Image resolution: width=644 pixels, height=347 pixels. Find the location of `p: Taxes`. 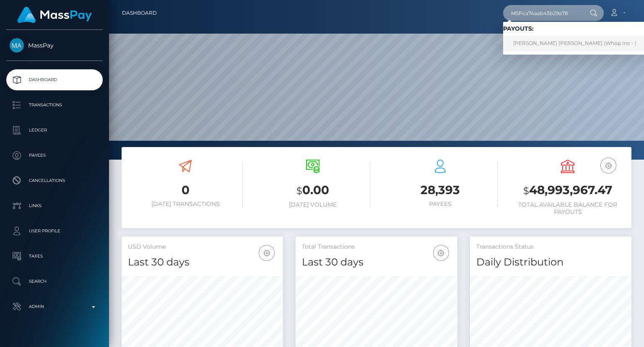

p: Taxes is located at coordinates (55, 256).